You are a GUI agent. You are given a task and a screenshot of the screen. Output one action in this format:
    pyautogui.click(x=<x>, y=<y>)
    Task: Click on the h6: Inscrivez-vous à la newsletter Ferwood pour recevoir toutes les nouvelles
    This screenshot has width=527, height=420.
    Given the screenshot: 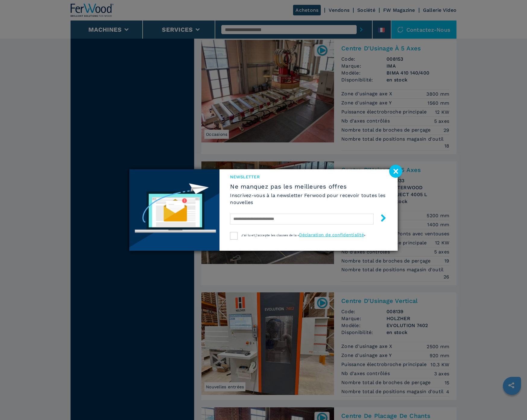 What is the action you would take?
    pyautogui.click(x=309, y=199)
    